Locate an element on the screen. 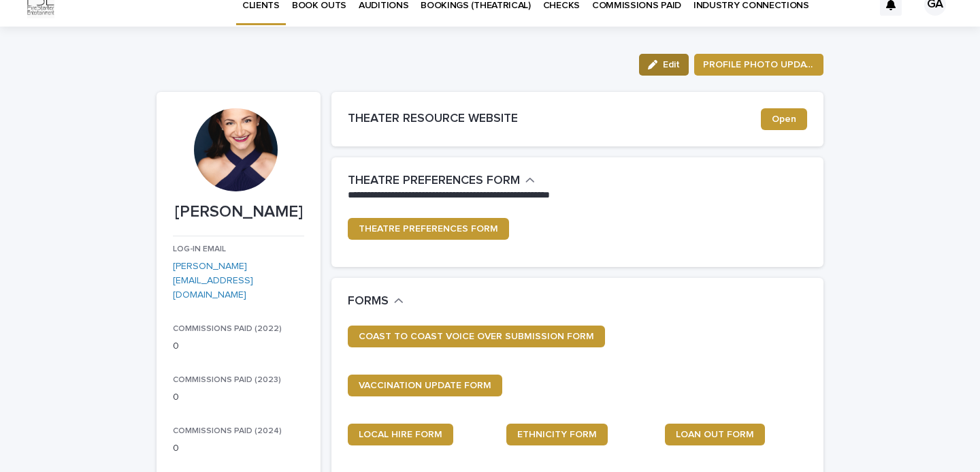 The height and width of the screenshot is (472, 980). span: COAST TO COAST VOICE OVER SUBMISSION FORM is located at coordinates (476, 336).